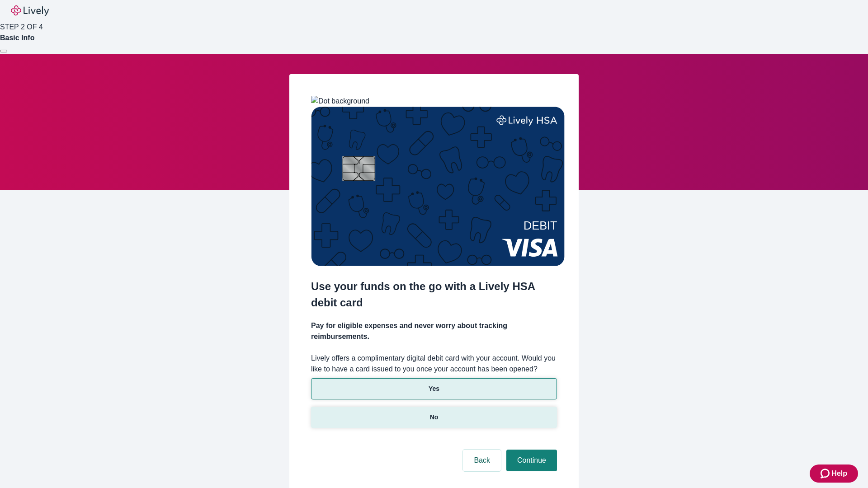  Describe the element at coordinates (438, 186) in the screenshot. I see `img: Debit card` at that location.